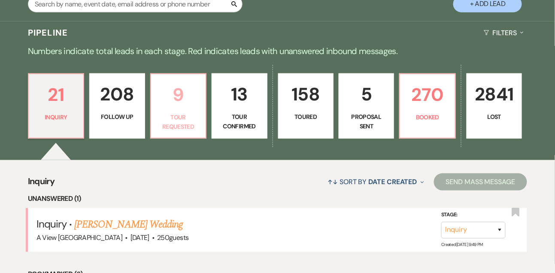 The image size is (555, 273). Describe the element at coordinates (494, 94) in the screenshot. I see `p: 2841` at that location.